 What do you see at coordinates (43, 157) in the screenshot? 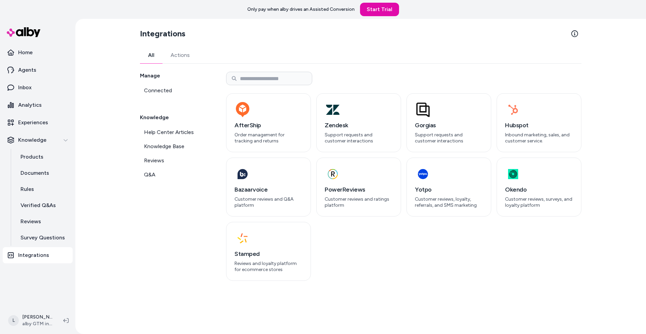
I see `a: Products` at bounding box center [43, 157].